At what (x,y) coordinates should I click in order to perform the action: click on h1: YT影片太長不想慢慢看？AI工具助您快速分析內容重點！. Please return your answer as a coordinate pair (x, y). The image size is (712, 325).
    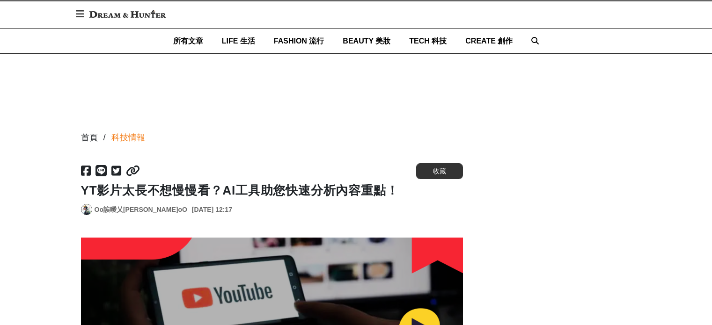
    Looking at the image, I should click on (272, 190).